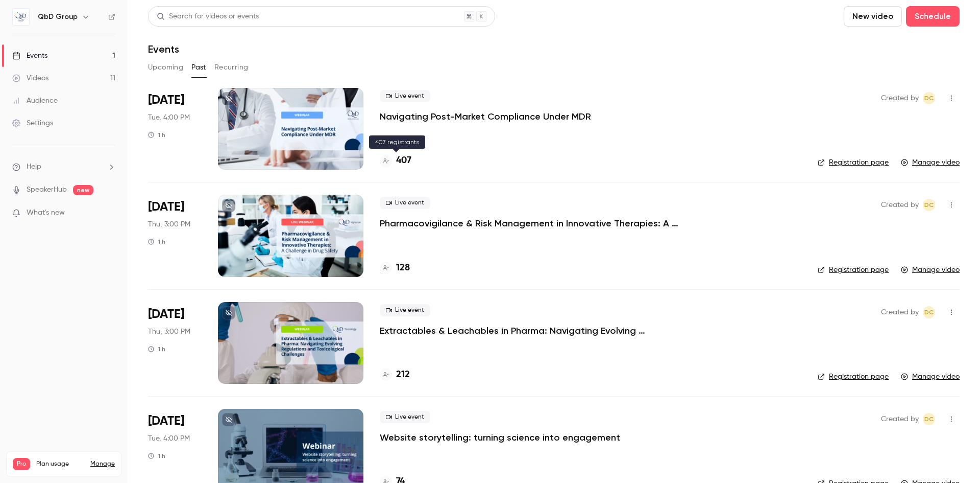 Image resolution: width=980 pixels, height=483 pixels. Describe the element at coordinates (165, 68) in the screenshot. I see `button: Upcoming` at that location.